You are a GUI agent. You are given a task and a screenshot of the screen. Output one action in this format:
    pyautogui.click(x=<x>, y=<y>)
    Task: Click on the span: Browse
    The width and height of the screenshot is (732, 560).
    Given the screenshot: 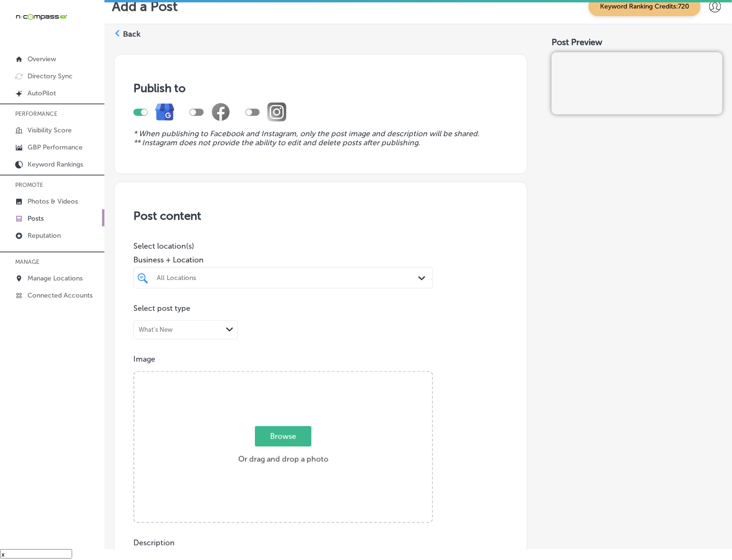 What is the action you would take?
    pyautogui.click(x=283, y=436)
    